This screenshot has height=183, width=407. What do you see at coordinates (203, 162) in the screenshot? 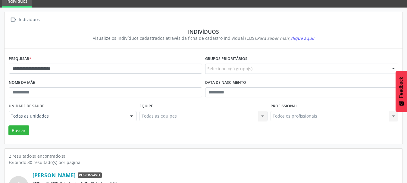
I see `div: Exibindo 30 resultado(s) por página` at bounding box center [203, 162].